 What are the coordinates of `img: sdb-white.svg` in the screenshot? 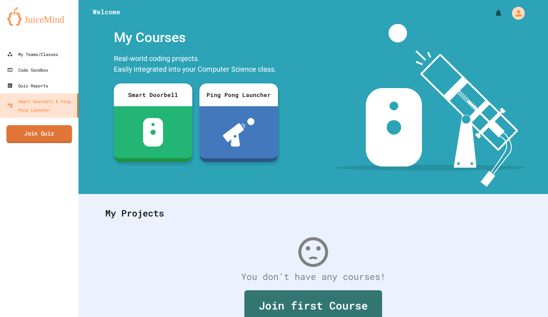 It's located at (153, 132).